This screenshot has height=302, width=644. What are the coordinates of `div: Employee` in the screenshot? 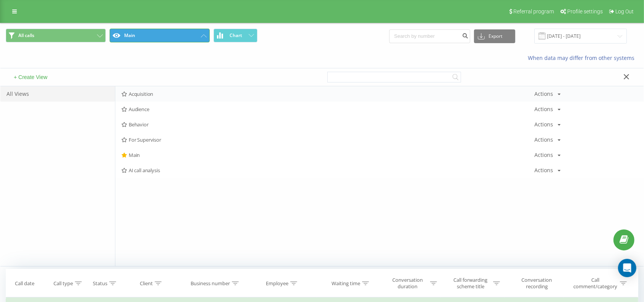 It's located at (277, 283).